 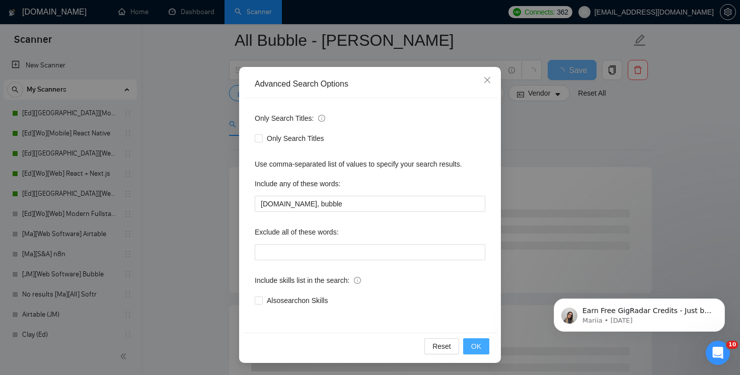 What do you see at coordinates (442, 347) in the screenshot?
I see `span: Reset` at bounding box center [442, 347].